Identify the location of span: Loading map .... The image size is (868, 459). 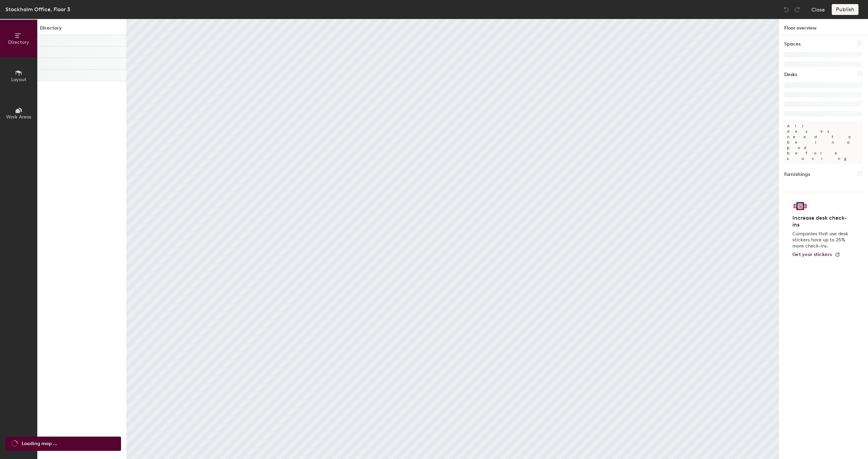
(39, 444).